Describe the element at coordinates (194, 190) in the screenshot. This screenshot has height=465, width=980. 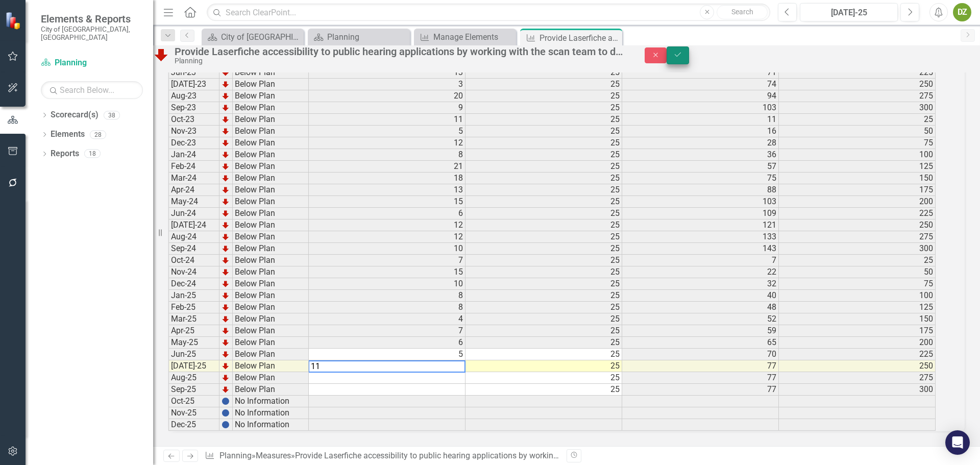
I see `td: Apr-24` at that location.